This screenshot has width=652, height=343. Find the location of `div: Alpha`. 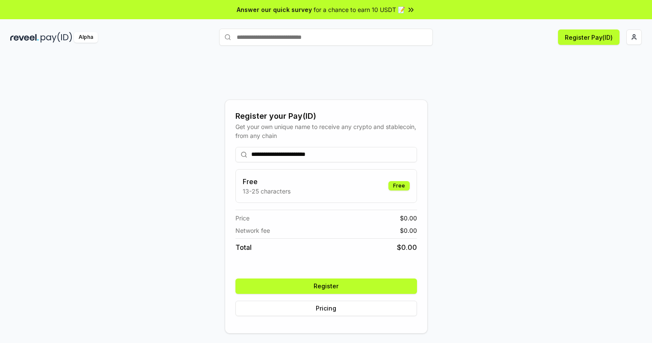

div: Alpha is located at coordinates (86, 37).